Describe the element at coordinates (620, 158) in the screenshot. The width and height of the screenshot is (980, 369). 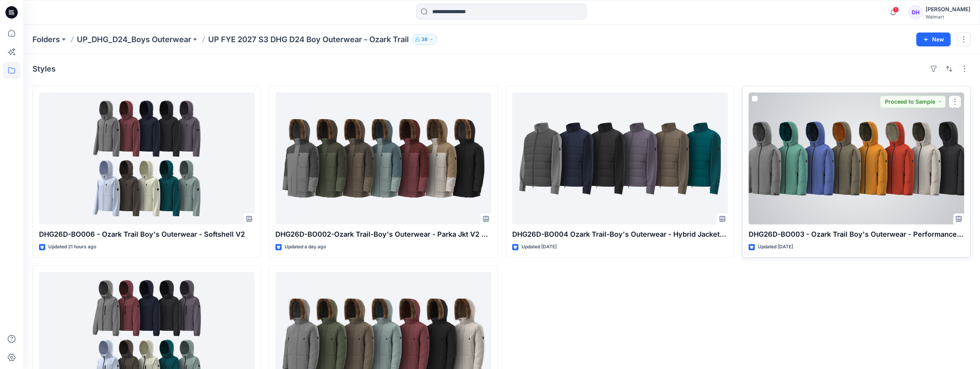
I see `a: DHG26D-BO004 Ozark Trail-Boy's Outerwear - Hybrid Jacket Opt.1` at that location.